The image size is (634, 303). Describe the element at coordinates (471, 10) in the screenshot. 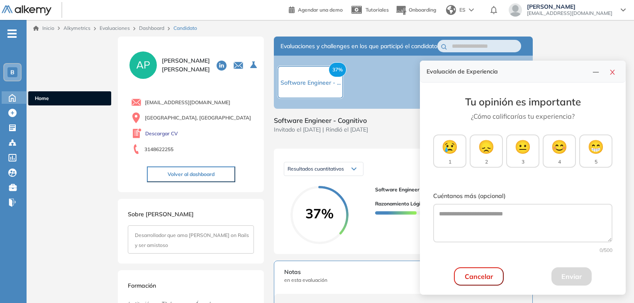

I see `img: arrow` at that location.